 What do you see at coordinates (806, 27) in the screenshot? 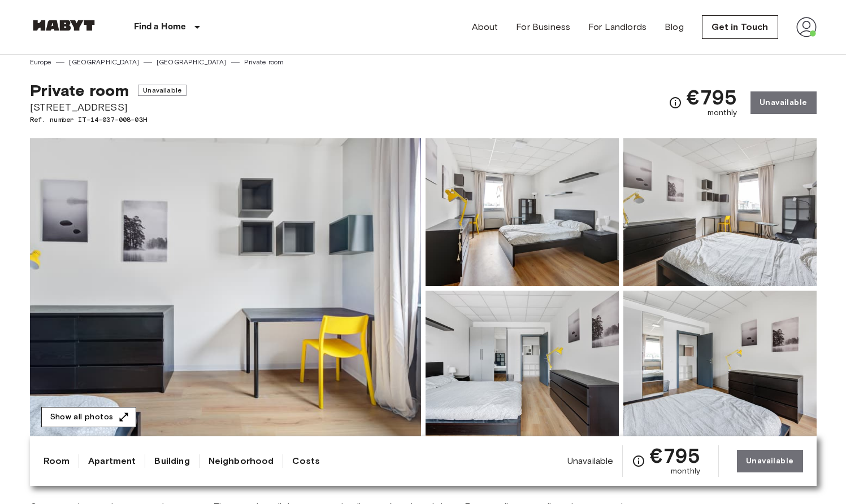
I see `img: avatar` at bounding box center [806, 27].